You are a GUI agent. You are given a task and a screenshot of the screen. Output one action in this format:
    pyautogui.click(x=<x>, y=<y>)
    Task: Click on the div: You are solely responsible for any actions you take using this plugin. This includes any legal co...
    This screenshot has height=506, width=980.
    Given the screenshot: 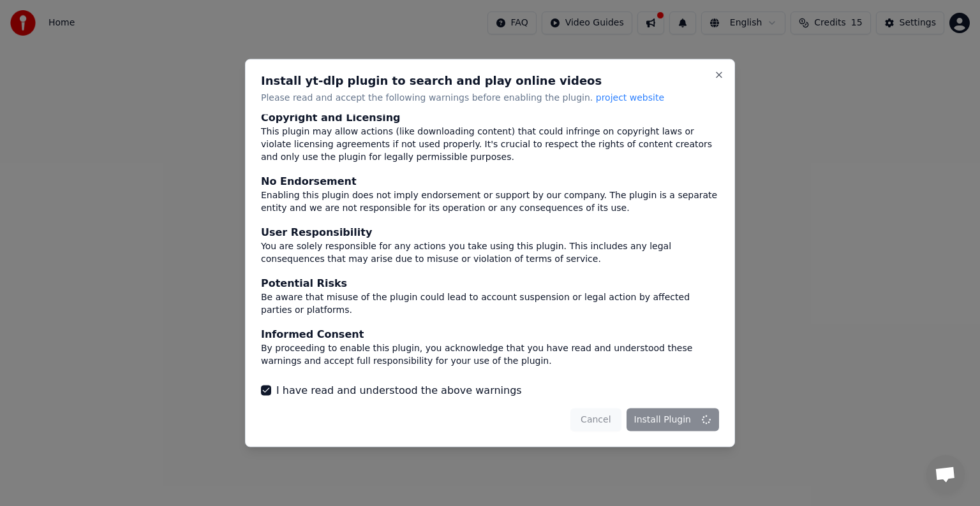 What is the action you would take?
    pyautogui.click(x=490, y=252)
    